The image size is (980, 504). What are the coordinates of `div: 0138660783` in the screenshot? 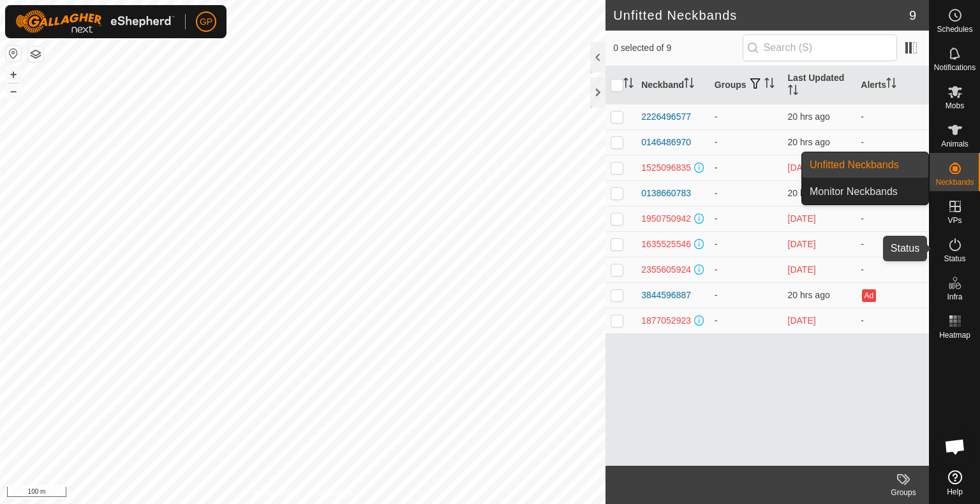 It's located at (666, 193).